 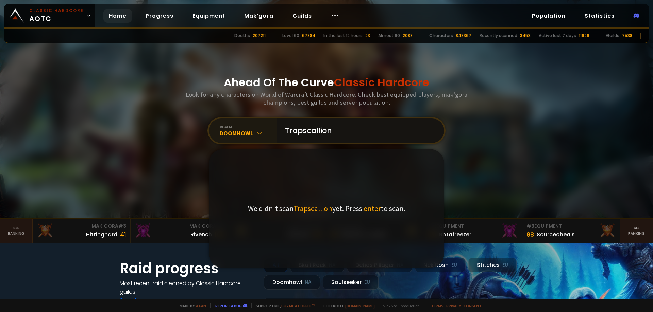 I want to click on a: Buy me a coffee, so click(x=298, y=306).